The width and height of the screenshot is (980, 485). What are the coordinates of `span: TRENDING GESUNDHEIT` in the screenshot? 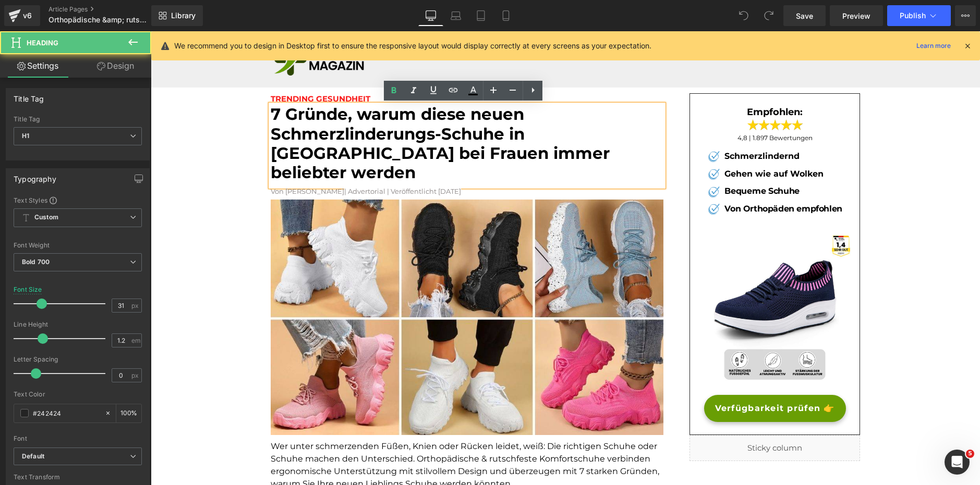 It's located at (170, 68).